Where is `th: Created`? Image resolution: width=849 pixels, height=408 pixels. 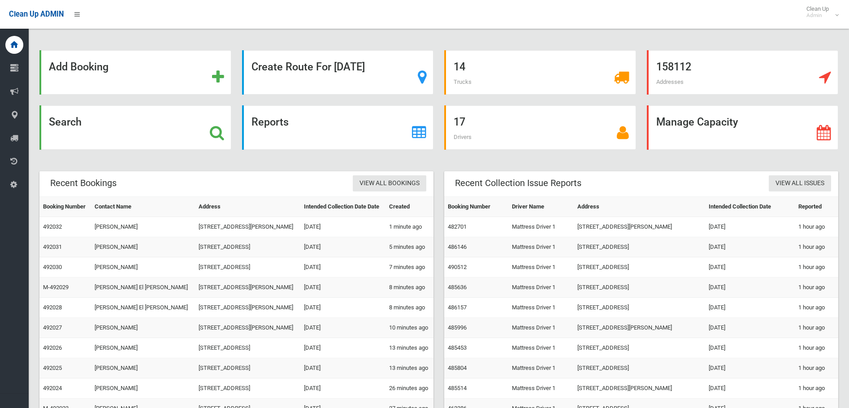
th: Created is located at coordinates (409, 207).